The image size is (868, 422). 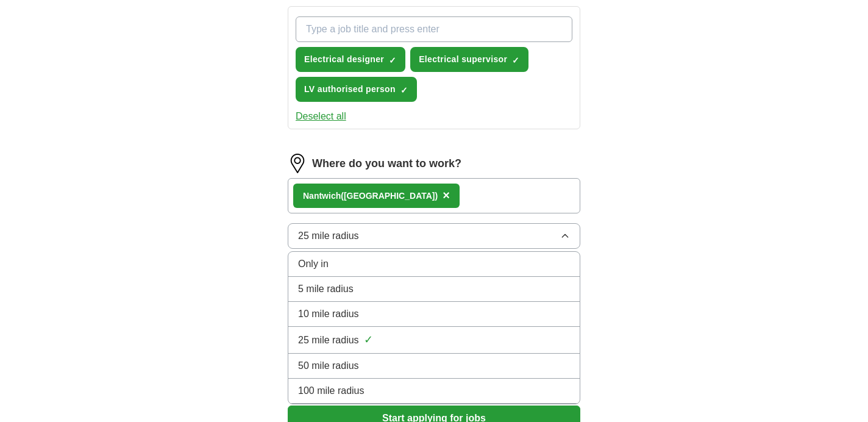 What do you see at coordinates (321, 116) in the screenshot?
I see `button: Deselect all` at bounding box center [321, 116].